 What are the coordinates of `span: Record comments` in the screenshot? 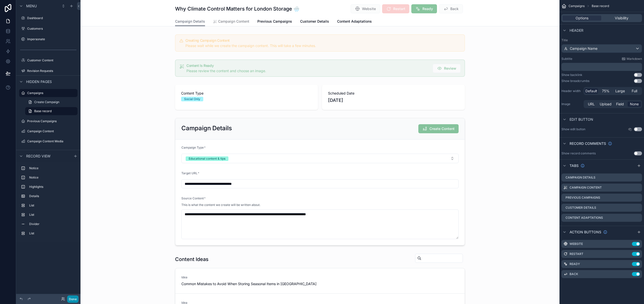 It's located at (588, 144).